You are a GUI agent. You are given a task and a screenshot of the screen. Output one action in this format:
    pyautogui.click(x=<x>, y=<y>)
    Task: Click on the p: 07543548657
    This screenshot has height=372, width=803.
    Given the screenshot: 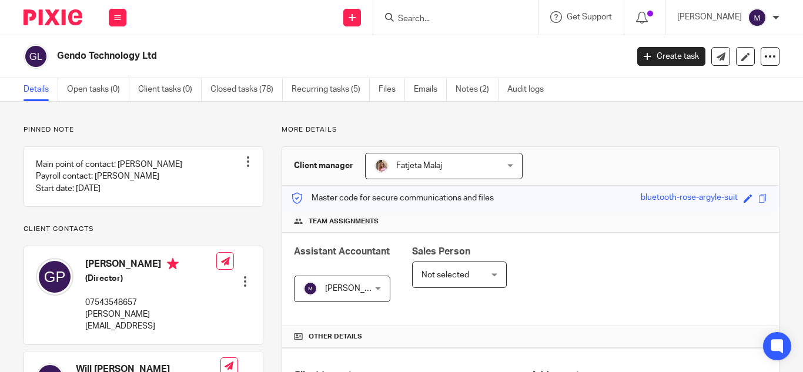 What is the action you would take?
    pyautogui.click(x=151, y=303)
    